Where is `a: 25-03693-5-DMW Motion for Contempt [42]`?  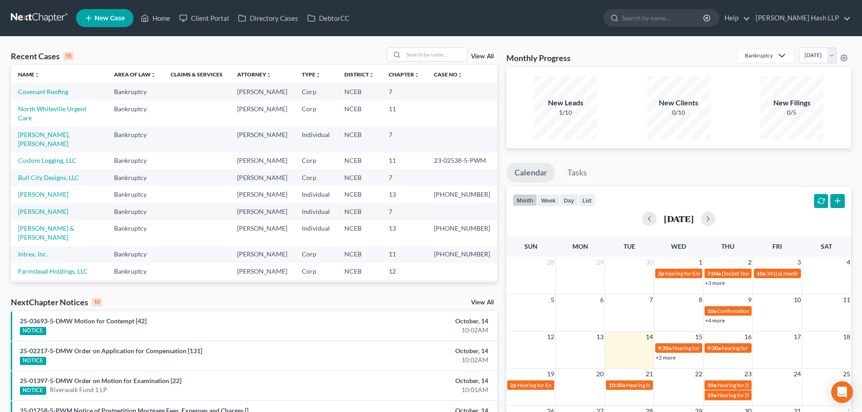 a: 25-03693-5-DMW Motion for Contempt [42] is located at coordinates (83, 321).